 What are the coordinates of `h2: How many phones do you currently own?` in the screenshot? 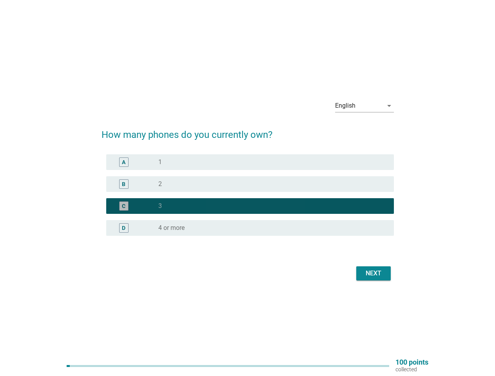 It's located at (248, 131).